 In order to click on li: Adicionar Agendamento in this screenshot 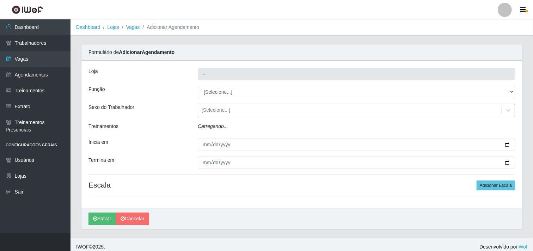, I will do `click(169, 27)`.